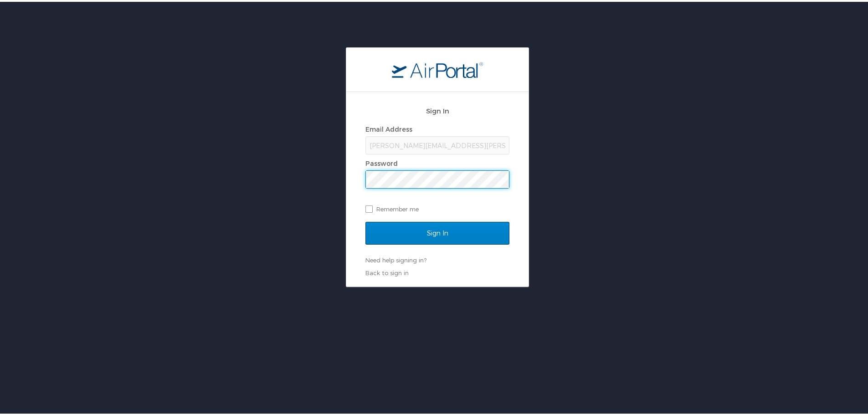 The height and width of the screenshot is (415, 868). I want to click on img: logo, so click(437, 68).